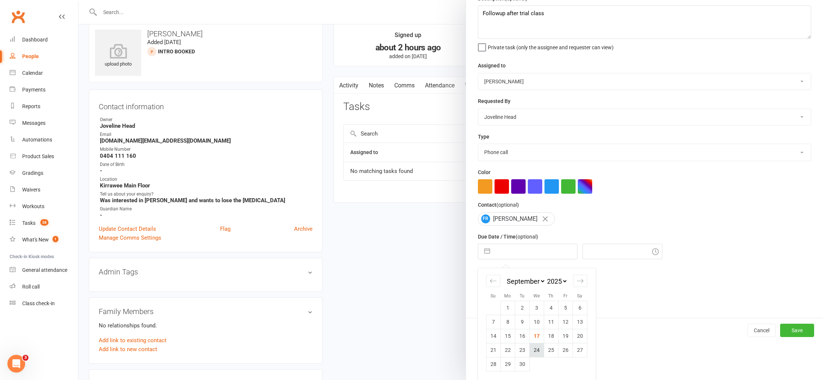 The width and height of the screenshot is (823, 380). I want to click on a: Class kiosk mode, so click(44, 303).